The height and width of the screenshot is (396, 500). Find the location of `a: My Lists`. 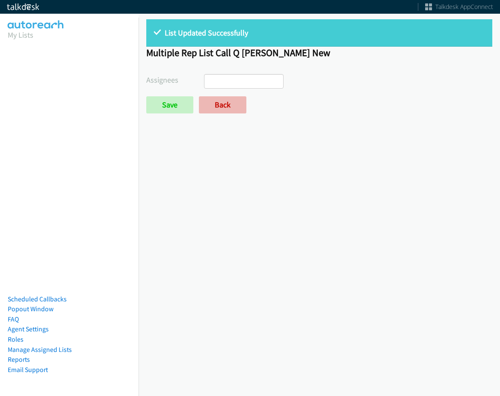

a: My Lists is located at coordinates (21, 35).